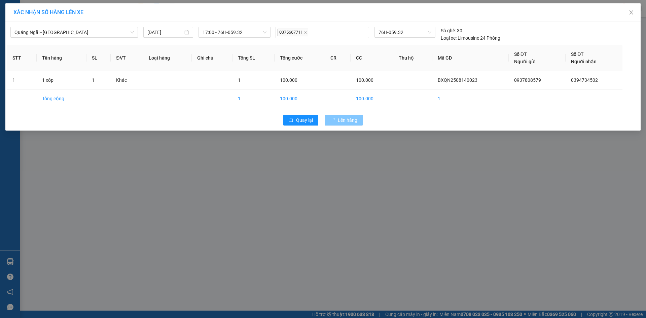 The width and height of the screenshot is (646, 318). I want to click on th: CC, so click(372, 58).